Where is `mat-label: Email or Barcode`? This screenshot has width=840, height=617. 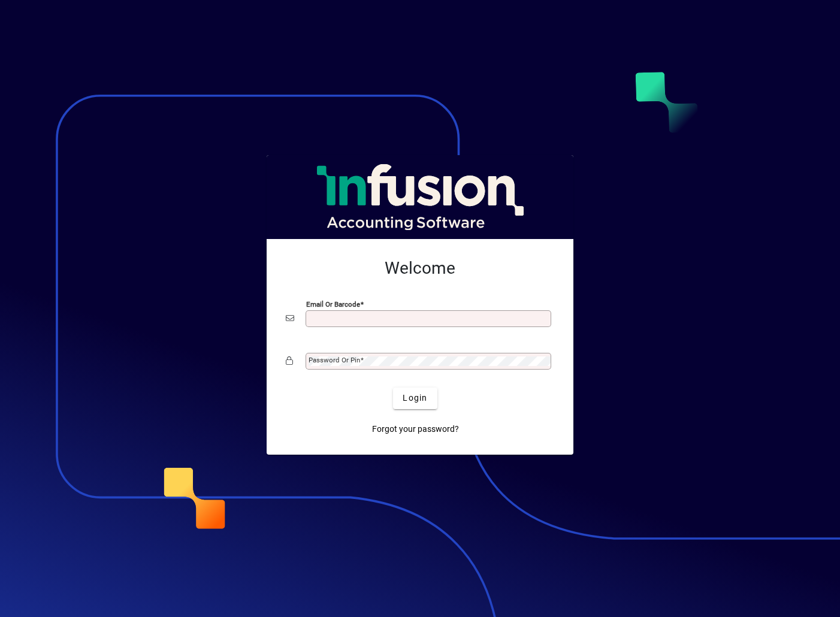 mat-label: Email or Barcode is located at coordinates (333, 304).